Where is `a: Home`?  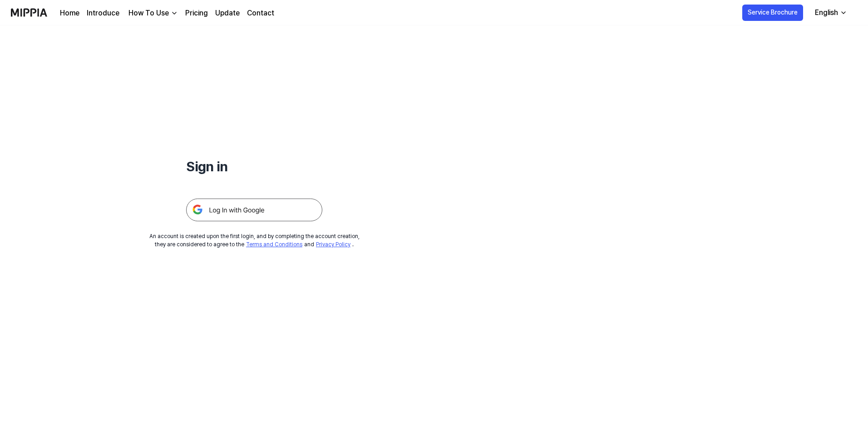 a: Home is located at coordinates (70, 13).